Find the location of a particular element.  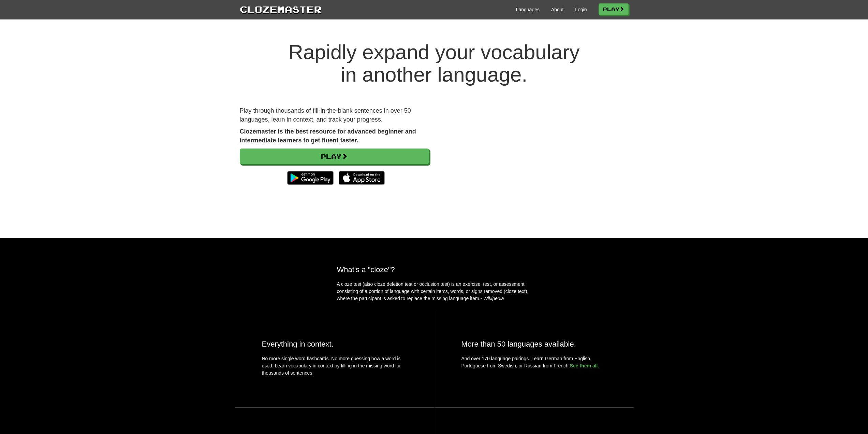

p: And over 170 language pairings. Learn German from English, Portuguese from Swedish, or Russian fr... is located at coordinates (534, 362).